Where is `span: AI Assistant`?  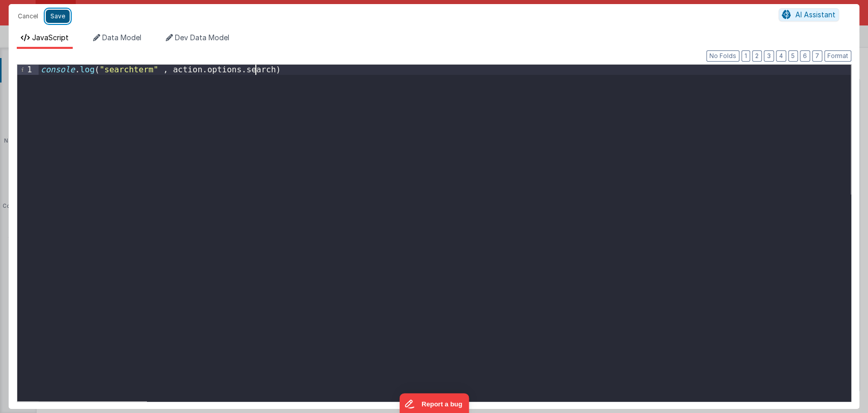
span: AI Assistant is located at coordinates (815, 14).